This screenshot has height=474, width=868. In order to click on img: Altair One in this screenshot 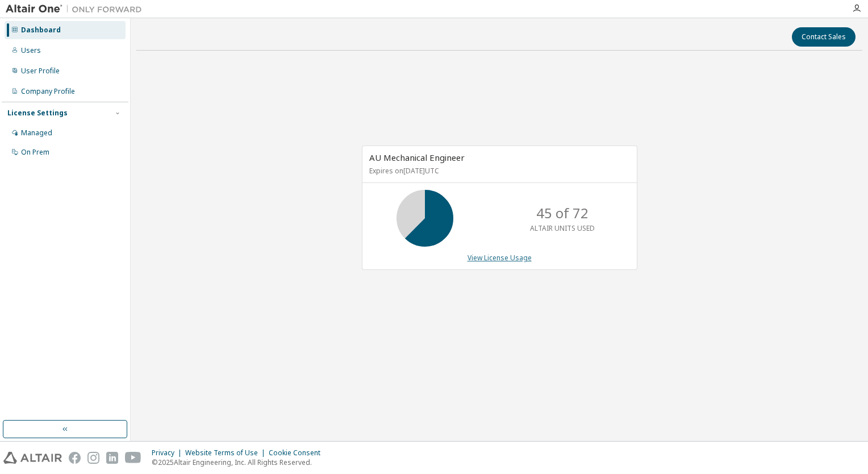, I will do `click(77, 9)`.